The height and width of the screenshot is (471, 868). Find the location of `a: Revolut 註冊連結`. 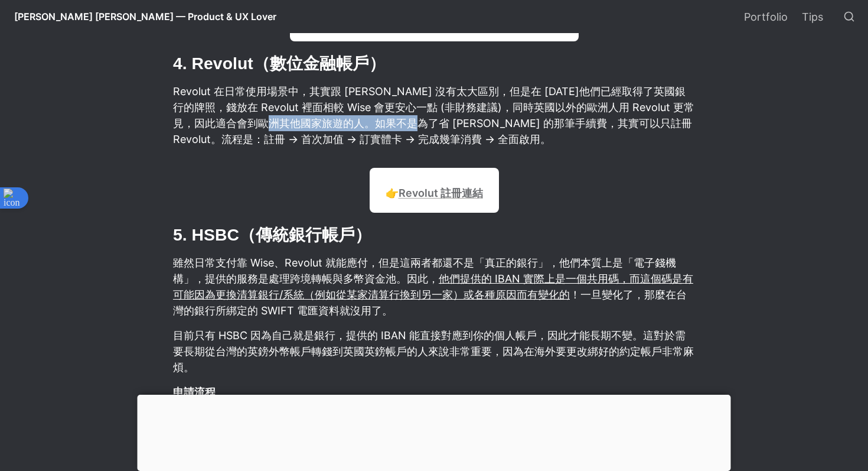

a: Revolut 註冊連結 is located at coordinates (440, 193).